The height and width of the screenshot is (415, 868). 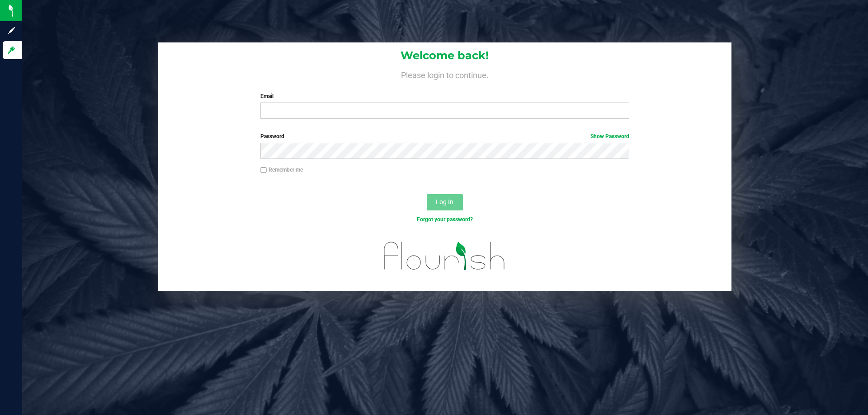 I want to click on h1: Welcome back!, so click(x=445, y=56).